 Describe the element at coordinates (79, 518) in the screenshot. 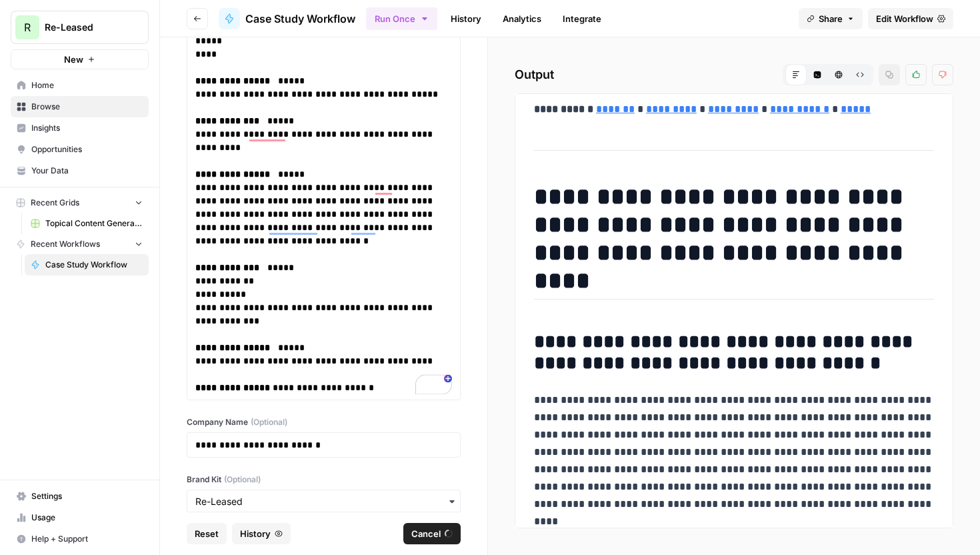

I see `a: Usage` at that location.